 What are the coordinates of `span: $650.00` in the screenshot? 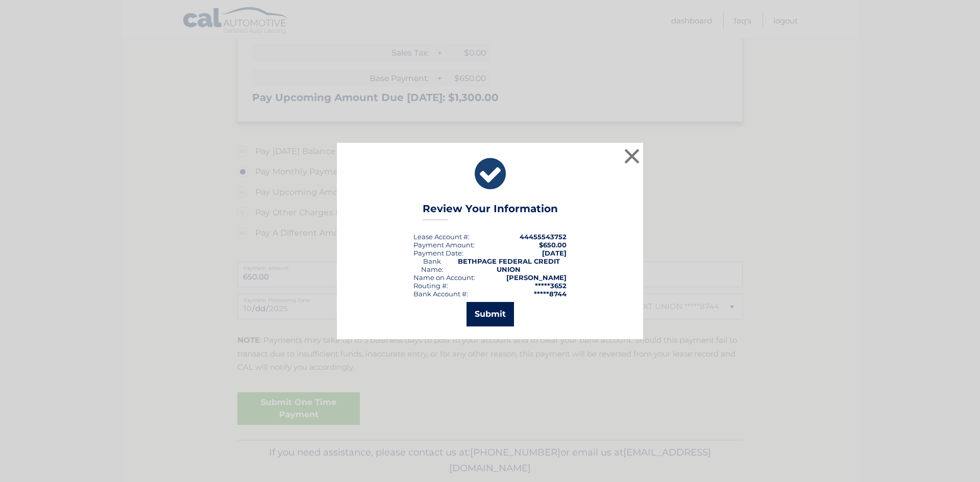 It's located at (552, 245).